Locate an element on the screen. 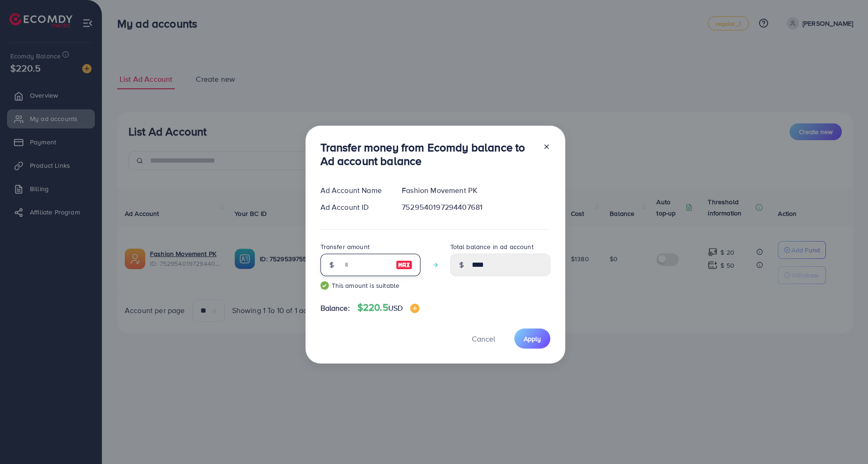  button: Apply is located at coordinates (531, 338).